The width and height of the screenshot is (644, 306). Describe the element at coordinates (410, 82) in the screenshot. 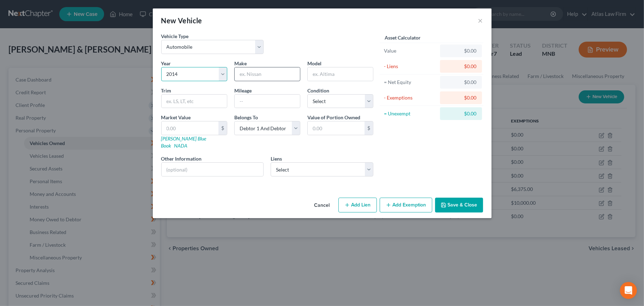

I see `div: = Net Equity` at that location.